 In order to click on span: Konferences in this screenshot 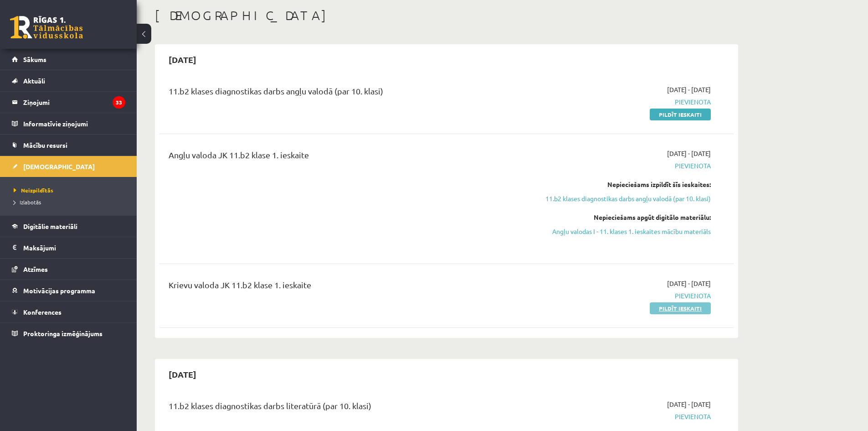, I will do `click(42, 312)`.